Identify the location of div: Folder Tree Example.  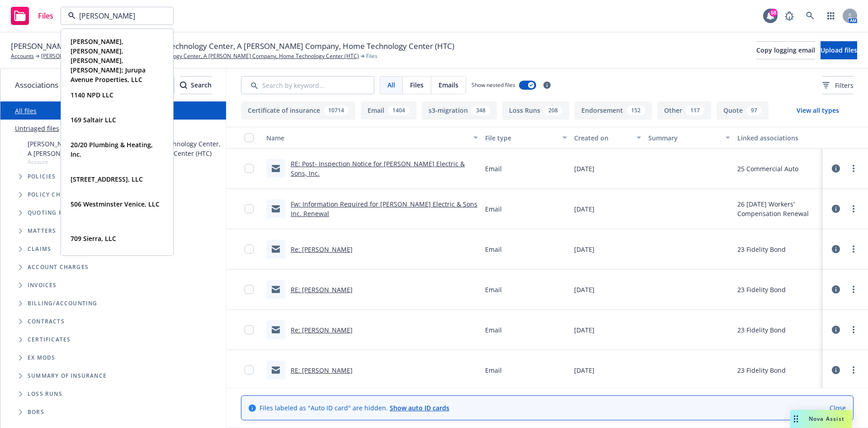
(113, 357).